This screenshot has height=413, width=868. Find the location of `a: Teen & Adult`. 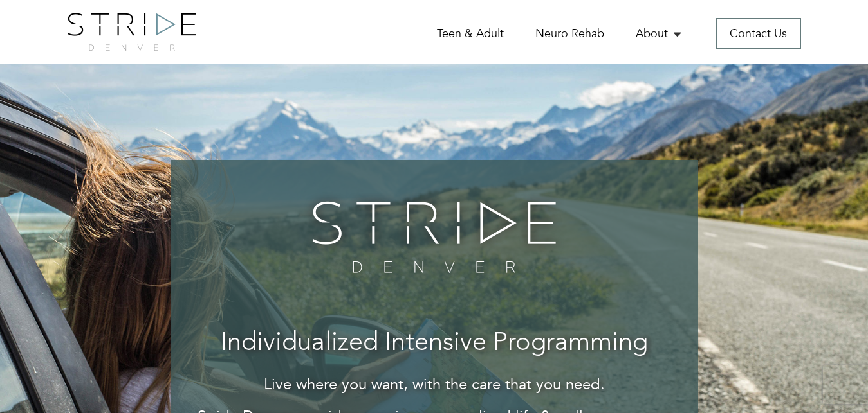

a: Teen & Adult is located at coordinates (470, 33).